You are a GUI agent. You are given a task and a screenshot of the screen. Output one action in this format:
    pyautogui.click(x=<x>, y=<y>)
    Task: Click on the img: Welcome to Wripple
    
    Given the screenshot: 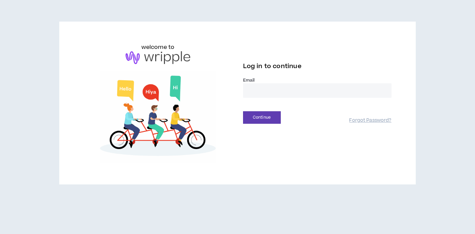 What is the action you would take?
    pyautogui.click(x=157, y=116)
    